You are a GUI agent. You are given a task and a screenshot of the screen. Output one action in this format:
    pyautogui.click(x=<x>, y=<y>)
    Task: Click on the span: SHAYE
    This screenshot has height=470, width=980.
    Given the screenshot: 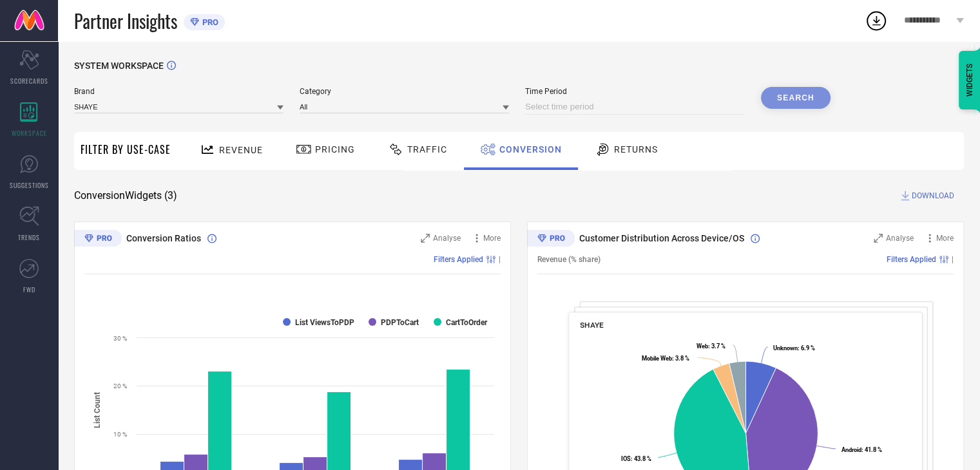 What is the action you would take?
    pyautogui.click(x=592, y=325)
    